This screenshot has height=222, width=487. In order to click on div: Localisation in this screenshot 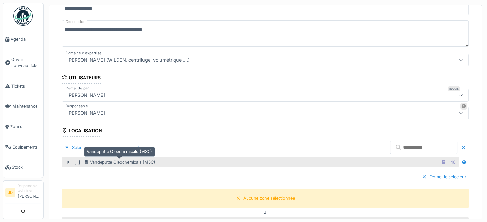, I will do `click(82, 131)`.